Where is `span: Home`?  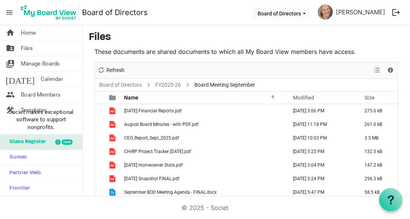
span: Home is located at coordinates (28, 33).